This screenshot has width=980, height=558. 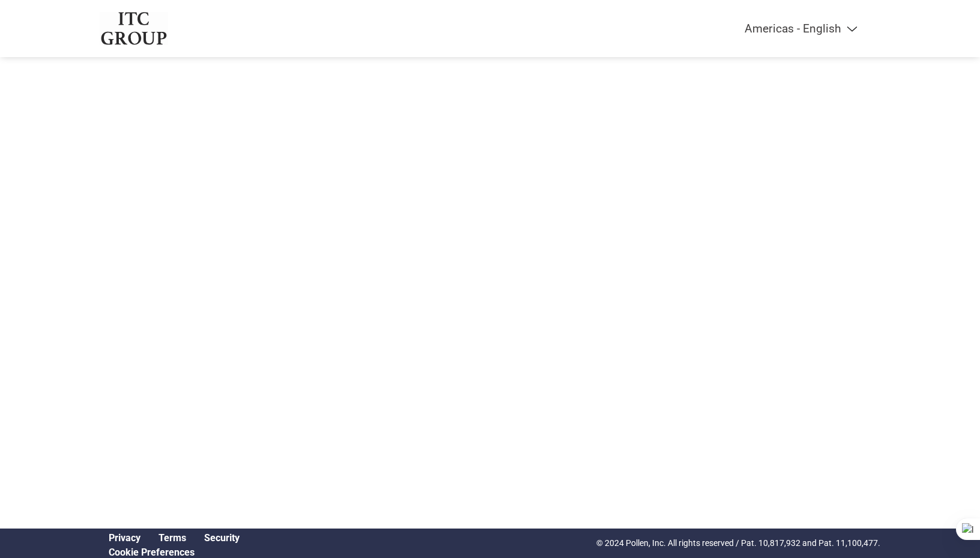 What do you see at coordinates (134, 28) in the screenshot?
I see `img: ITC Group` at bounding box center [134, 28].